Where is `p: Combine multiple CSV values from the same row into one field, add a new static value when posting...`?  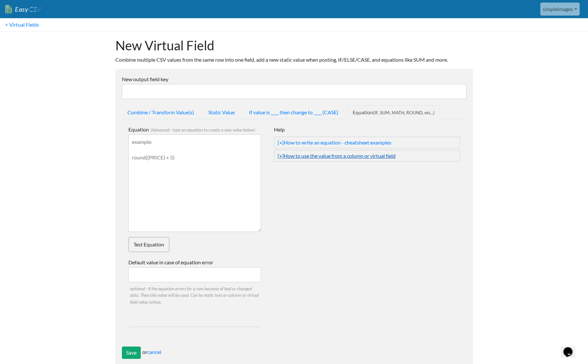
p: Combine multiple CSV values from the same row into one field, add a new static value when posting... is located at coordinates (294, 60).